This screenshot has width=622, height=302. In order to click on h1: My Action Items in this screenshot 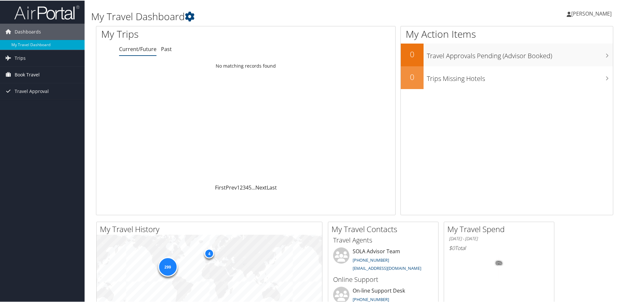, I will do `click(506, 33)`.